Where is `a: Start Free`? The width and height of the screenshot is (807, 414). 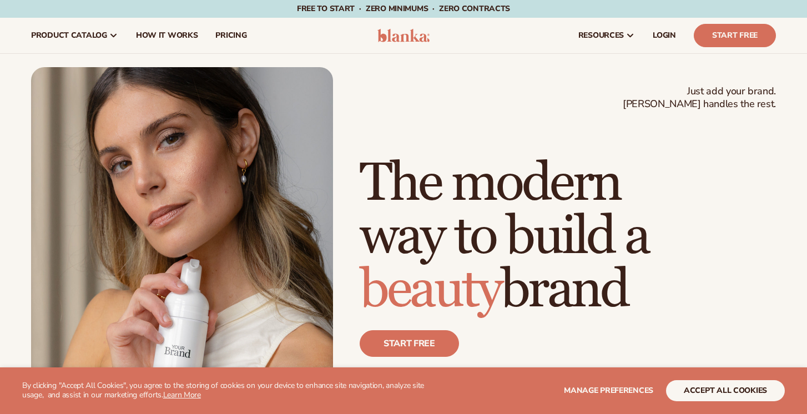
a: Start Free is located at coordinates (734, 36).